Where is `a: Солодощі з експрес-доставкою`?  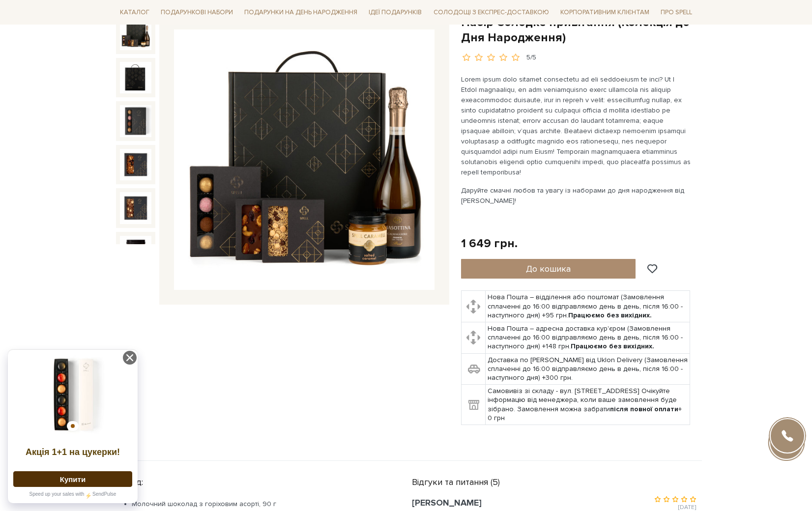 a: Солодощі з експрес-доставкою is located at coordinates (491, 12).